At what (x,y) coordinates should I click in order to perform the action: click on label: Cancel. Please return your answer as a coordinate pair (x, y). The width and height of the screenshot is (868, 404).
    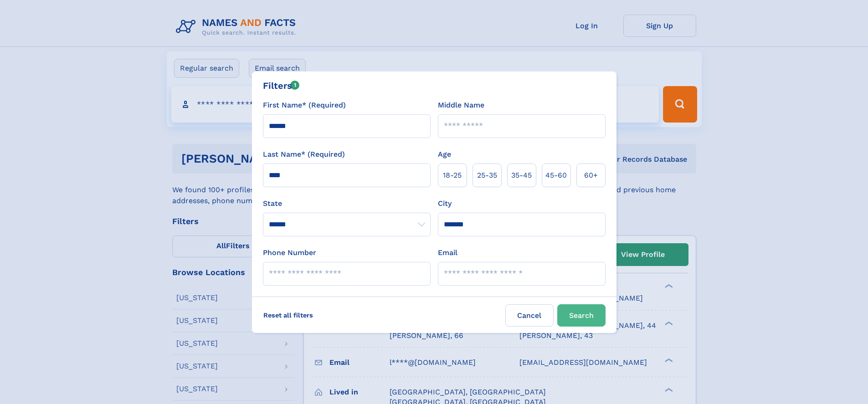
    Looking at the image, I should click on (530, 315).